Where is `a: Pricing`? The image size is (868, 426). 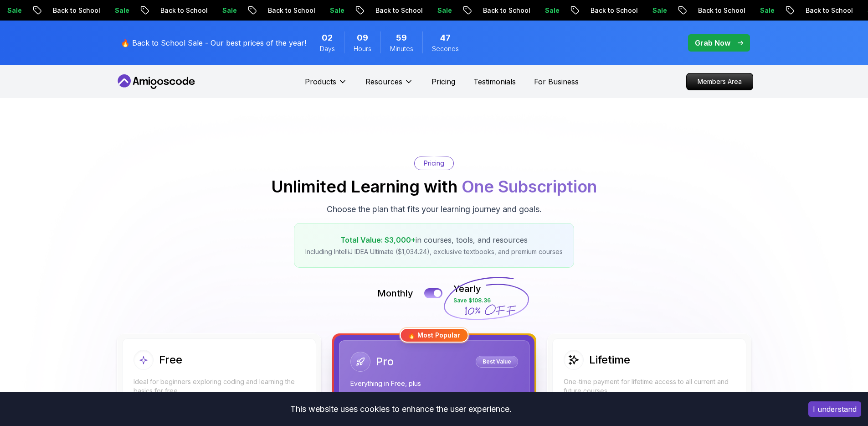 a: Pricing is located at coordinates (443, 82).